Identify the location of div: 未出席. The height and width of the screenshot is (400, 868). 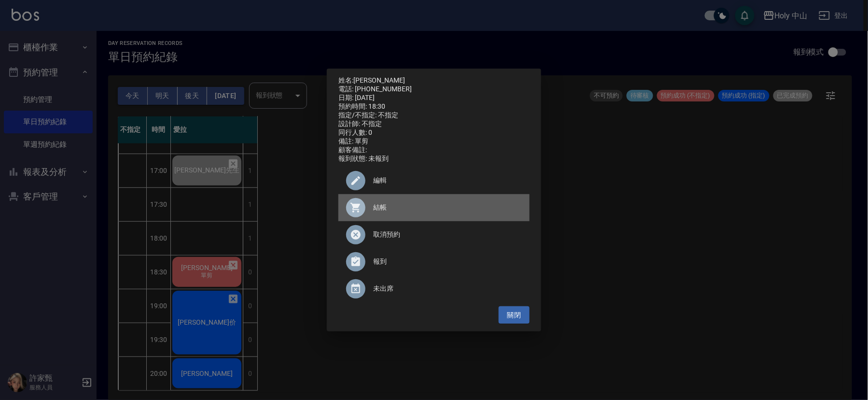
(434, 288).